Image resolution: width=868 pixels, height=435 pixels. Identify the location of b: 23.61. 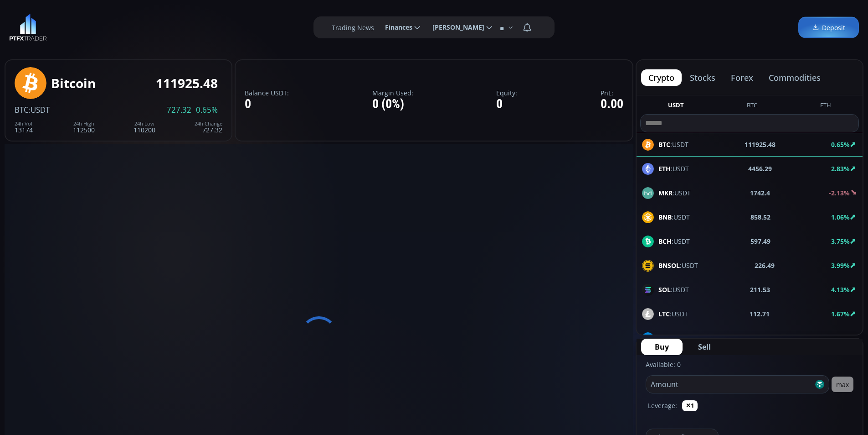
(763, 338).